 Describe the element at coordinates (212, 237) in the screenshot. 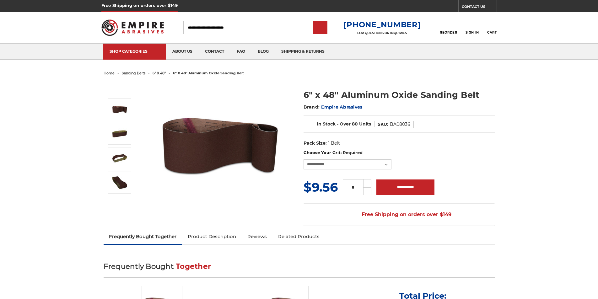

I see `a: Product Description` at that location.